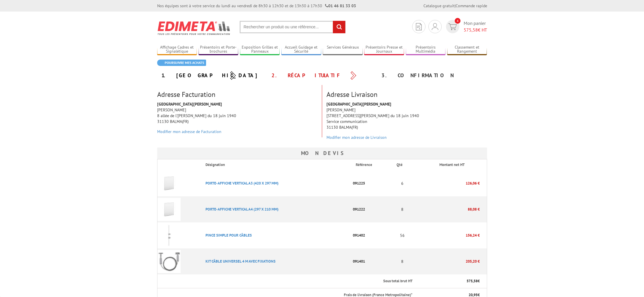  Describe the element at coordinates (371, 235) in the screenshot. I see `p: 091402` at that location.